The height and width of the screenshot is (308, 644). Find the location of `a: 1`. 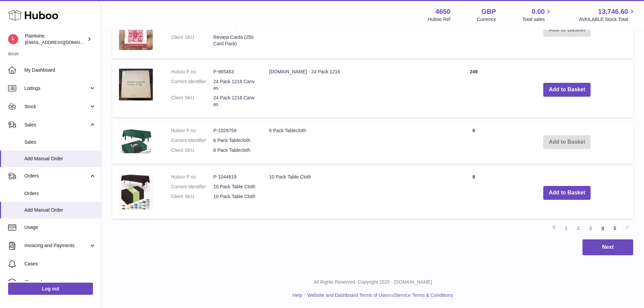

a: 1 is located at coordinates (566, 228).